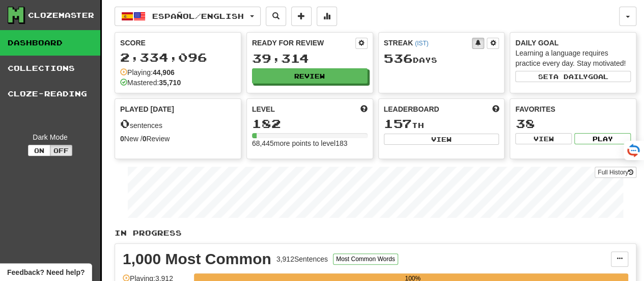  I want to click on div: Playing:, so click(147, 72).